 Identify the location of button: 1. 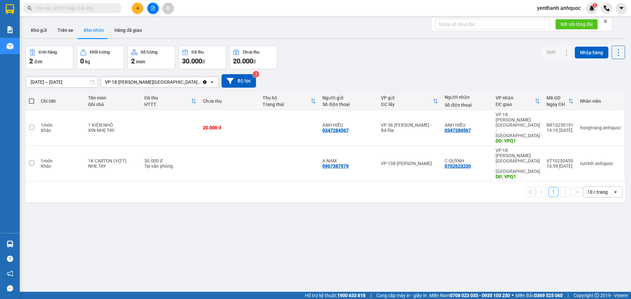
(553, 192).